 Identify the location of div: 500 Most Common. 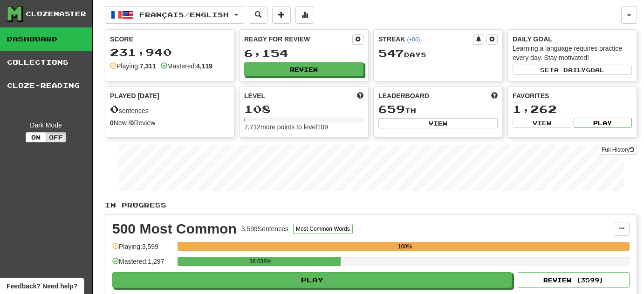
(174, 229).